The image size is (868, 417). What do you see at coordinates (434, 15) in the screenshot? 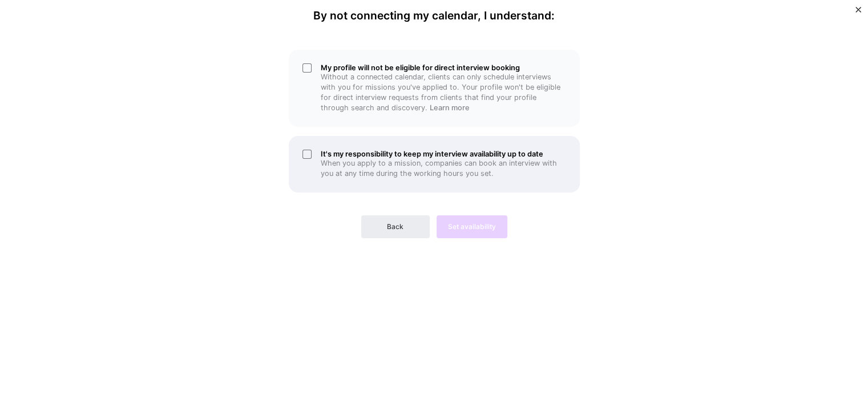
I see `h4: By not connecting my calendar, I understand:` at bounding box center [434, 15].